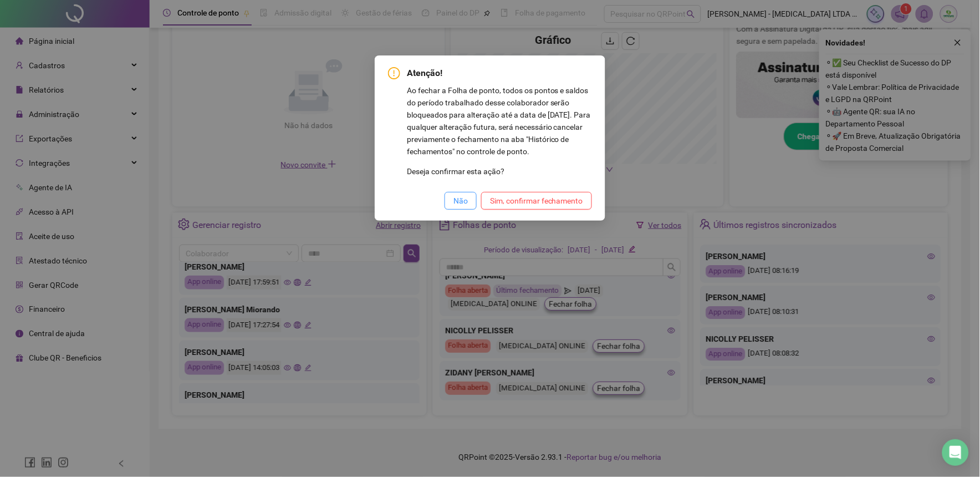 This screenshot has height=477, width=980. I want to click on span: exclamation-circle, so click(394, 73).